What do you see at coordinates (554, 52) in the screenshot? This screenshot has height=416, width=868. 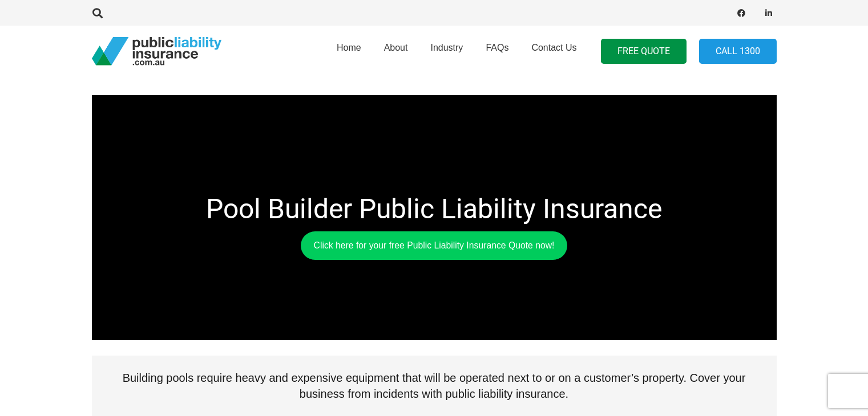 I see `a: Contact Us` at bounding box center [554, 52].